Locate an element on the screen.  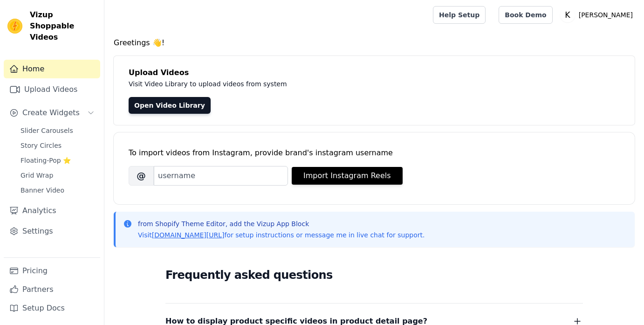
h2: Frequently asked questions is located at coordinates (374, 275).